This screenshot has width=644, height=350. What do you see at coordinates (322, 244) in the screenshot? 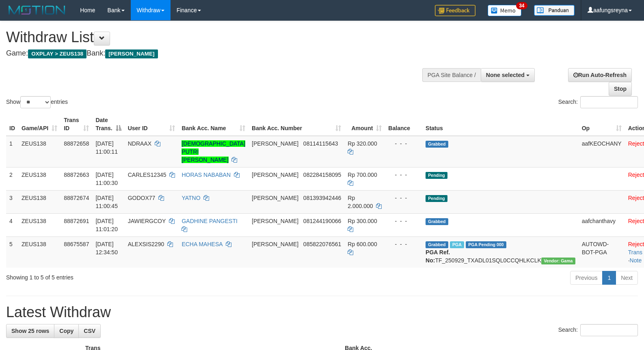
I see `span: Copy 085822076561 to clipboard` at bounding box center [322, 244].